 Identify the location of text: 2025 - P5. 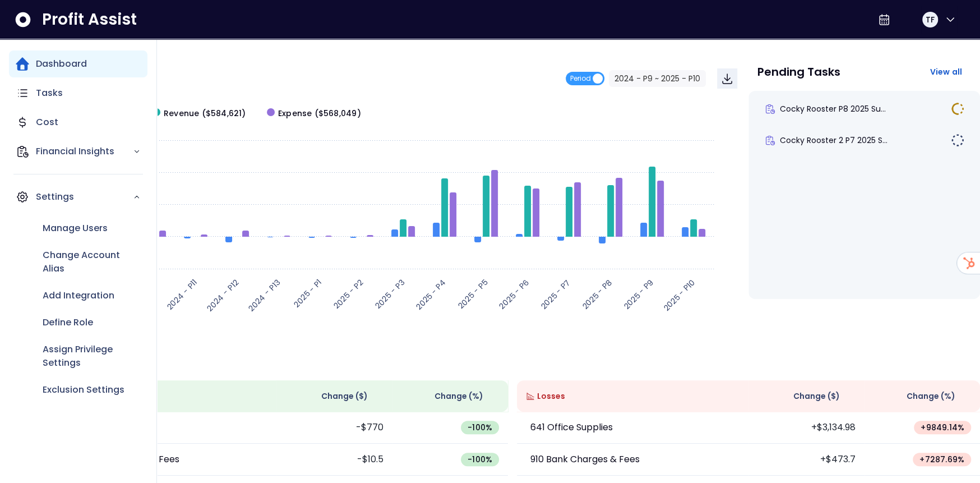
(472, 293).